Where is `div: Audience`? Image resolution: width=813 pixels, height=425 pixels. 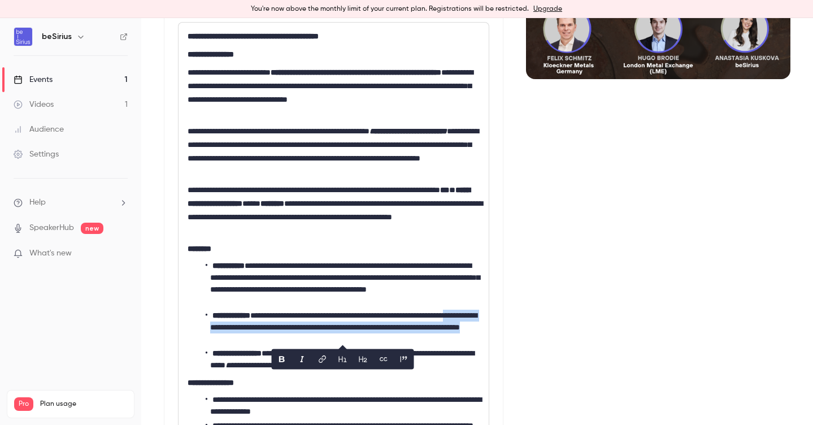 div: Audience is located at coordinates (38, 129).